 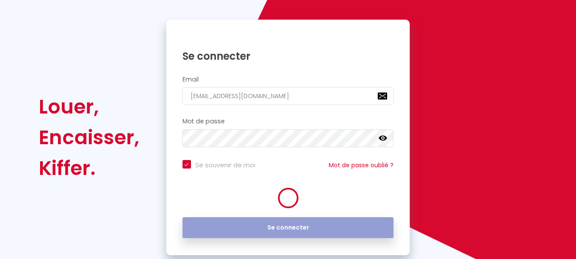 I want to click on h2: Email, so click(x=288, y=79).